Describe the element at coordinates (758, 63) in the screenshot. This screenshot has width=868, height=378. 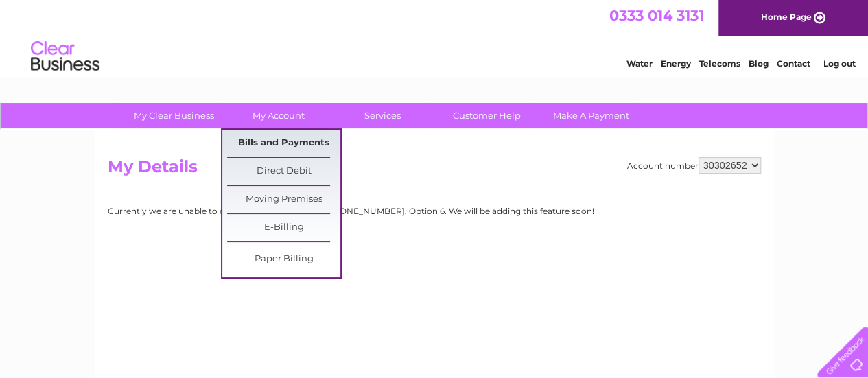
I see `a: Blog` at that location.